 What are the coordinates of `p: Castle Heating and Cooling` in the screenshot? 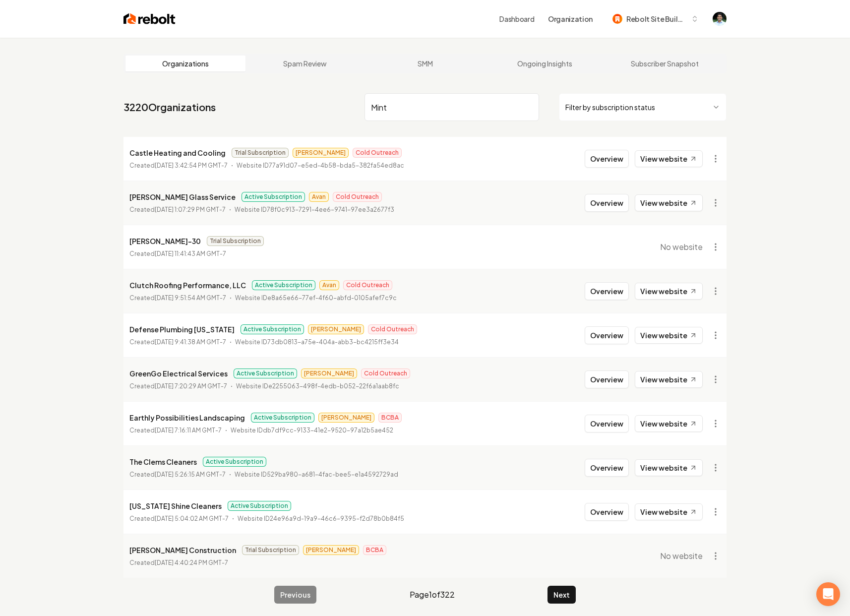 It's located at (177, 153).